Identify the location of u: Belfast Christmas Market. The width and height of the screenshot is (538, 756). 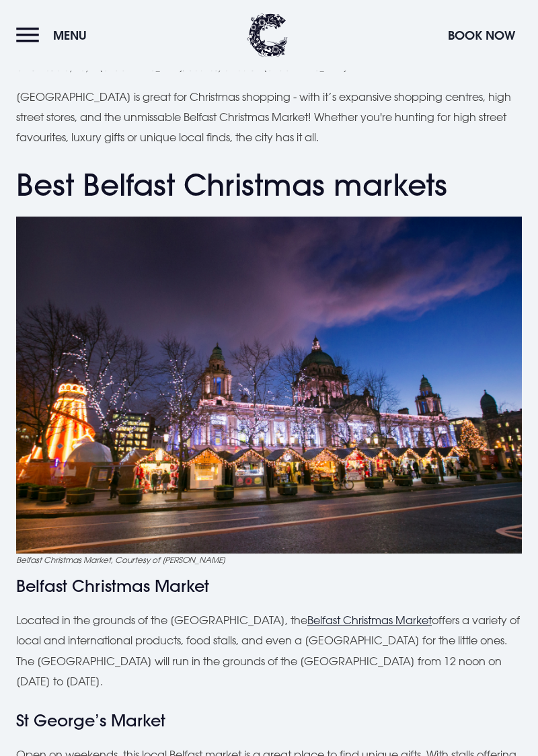
(369, 620).